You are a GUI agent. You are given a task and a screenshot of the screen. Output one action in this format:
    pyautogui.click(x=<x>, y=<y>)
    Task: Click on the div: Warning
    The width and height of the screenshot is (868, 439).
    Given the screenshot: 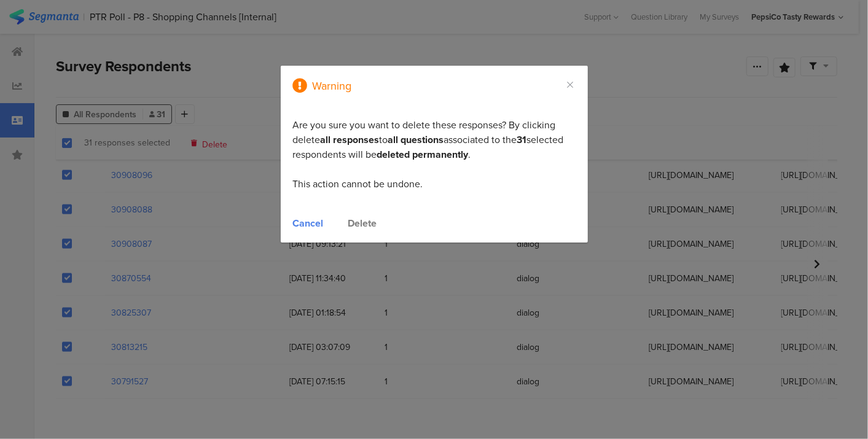 What is the action you would take?
    pyautogui.click(x=333, y=86)
    